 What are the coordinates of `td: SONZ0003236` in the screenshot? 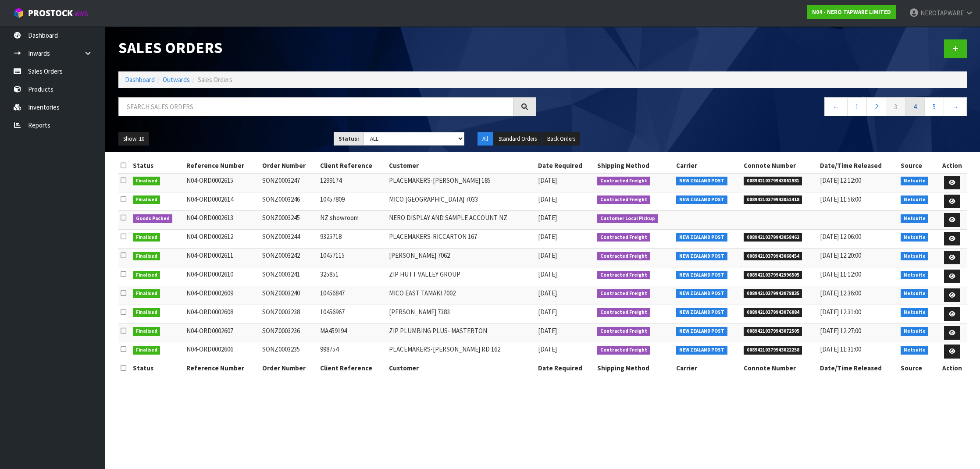 It's located at (289, 332).